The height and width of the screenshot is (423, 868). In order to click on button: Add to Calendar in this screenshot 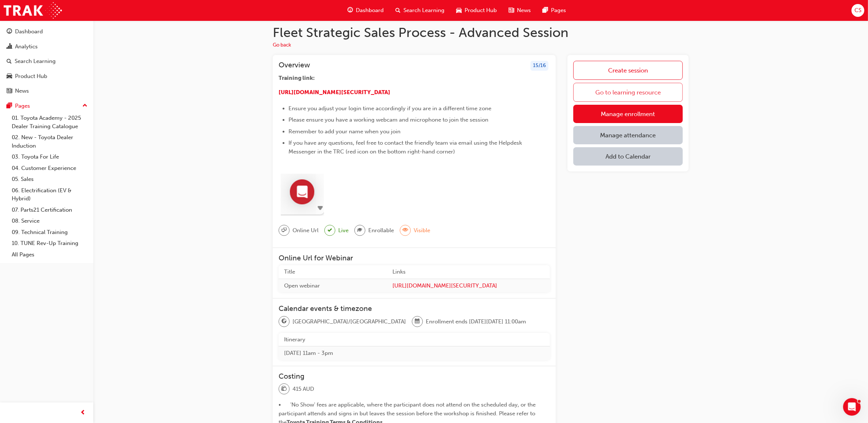, I will do `click(628, 156)`.